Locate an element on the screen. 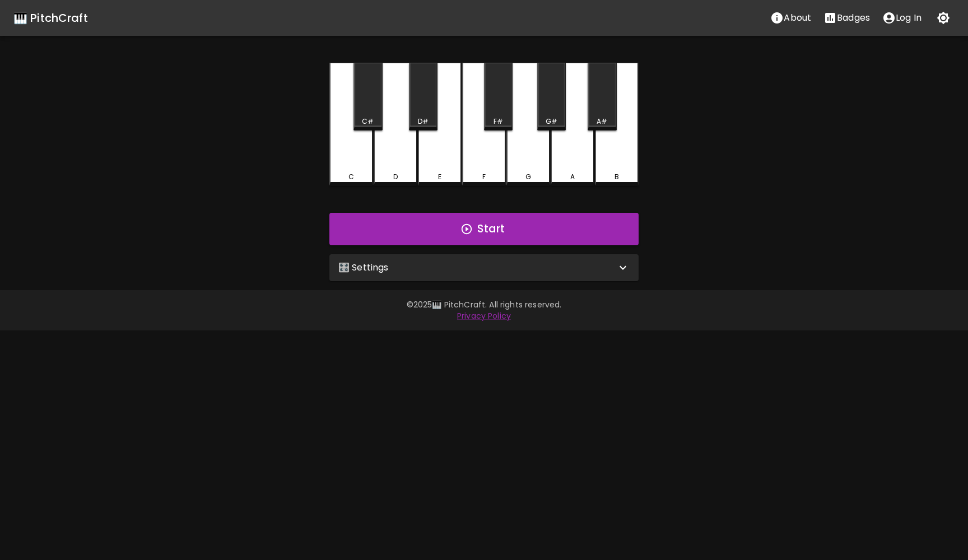  div: D is located at coordinates (396, 177).